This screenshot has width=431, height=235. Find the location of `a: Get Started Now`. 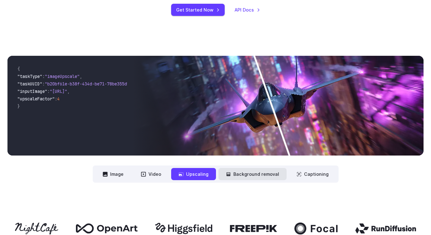

a: Get Started Now is located at coordinates (198, 10).